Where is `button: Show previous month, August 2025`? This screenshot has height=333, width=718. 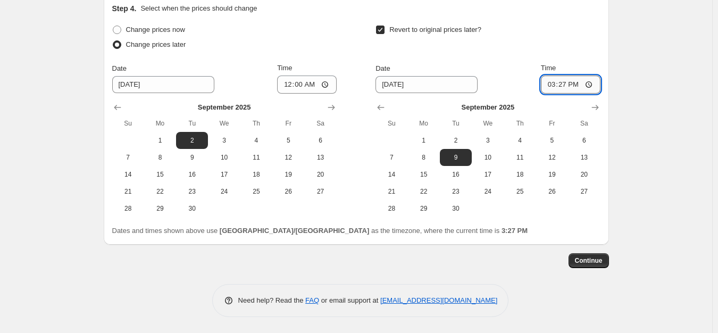 button: Show previous month, August 2025 is located at coordinates (381, 107).